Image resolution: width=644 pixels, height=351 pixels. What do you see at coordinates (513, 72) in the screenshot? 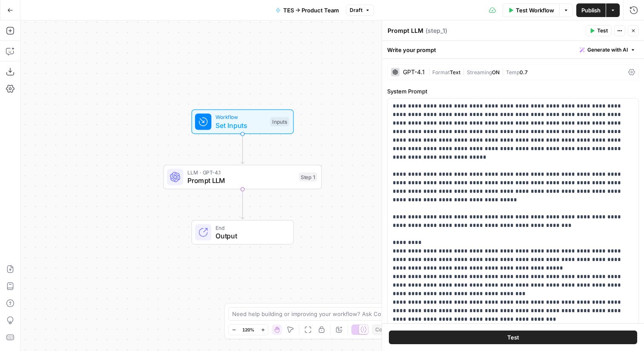
I see `span: Temp` at bounding box center [513, 72].